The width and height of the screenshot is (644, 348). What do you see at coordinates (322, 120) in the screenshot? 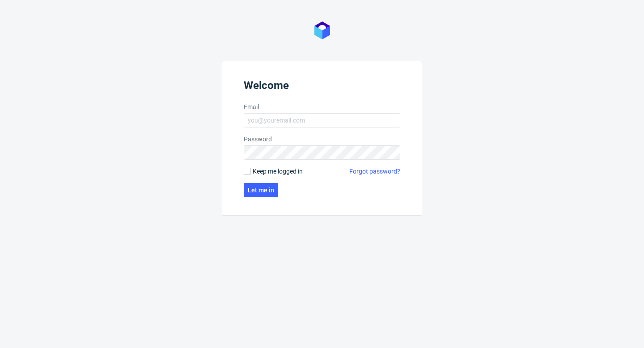
I see `input: you@youremail.com` at bounding box center [322, 120].